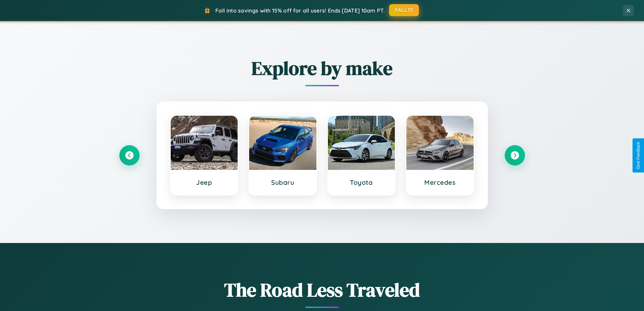  Describe the element at coordinates (204, 182) in the screenshot. I see `h3: Jeep` at that location.